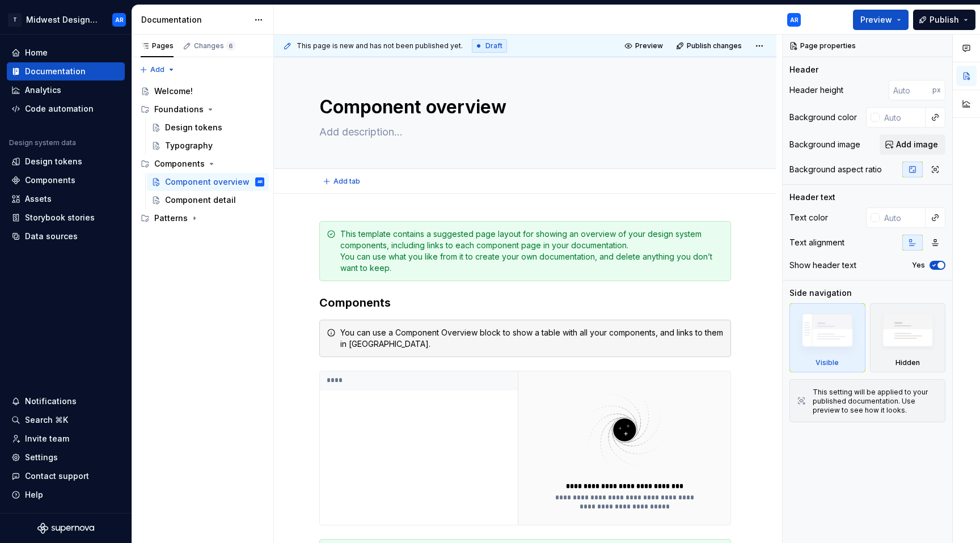  What do you see at coordinates (208, 200) in the screenshot?
I see `a: Component detail` at bounding box center [208, 200].